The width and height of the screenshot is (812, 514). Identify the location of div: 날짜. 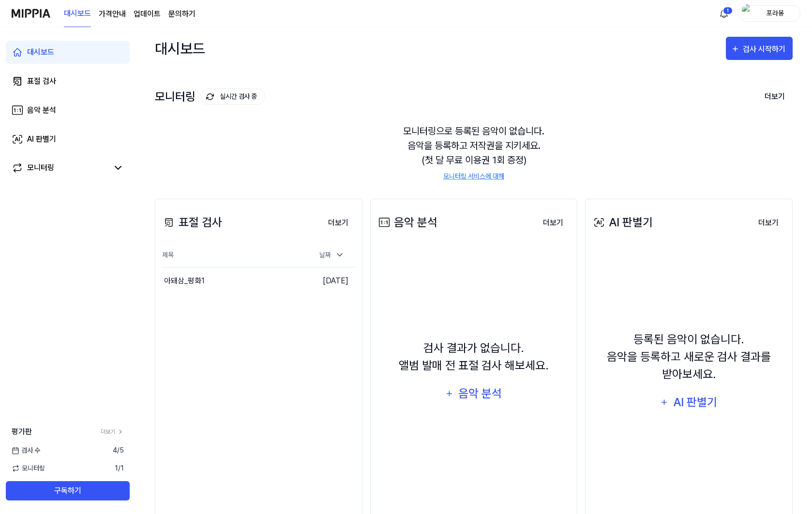
(332, 255).